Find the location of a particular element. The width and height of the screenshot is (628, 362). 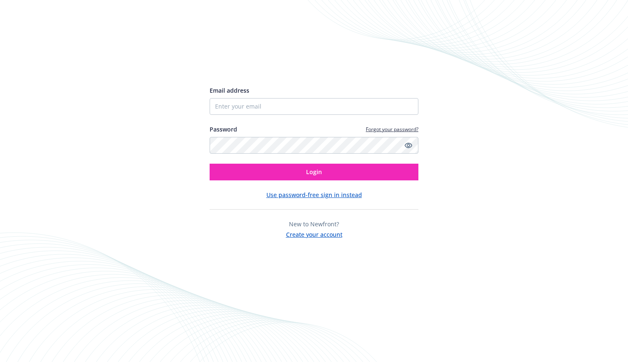

input: Enter your password is located at coordinates (314, 145).